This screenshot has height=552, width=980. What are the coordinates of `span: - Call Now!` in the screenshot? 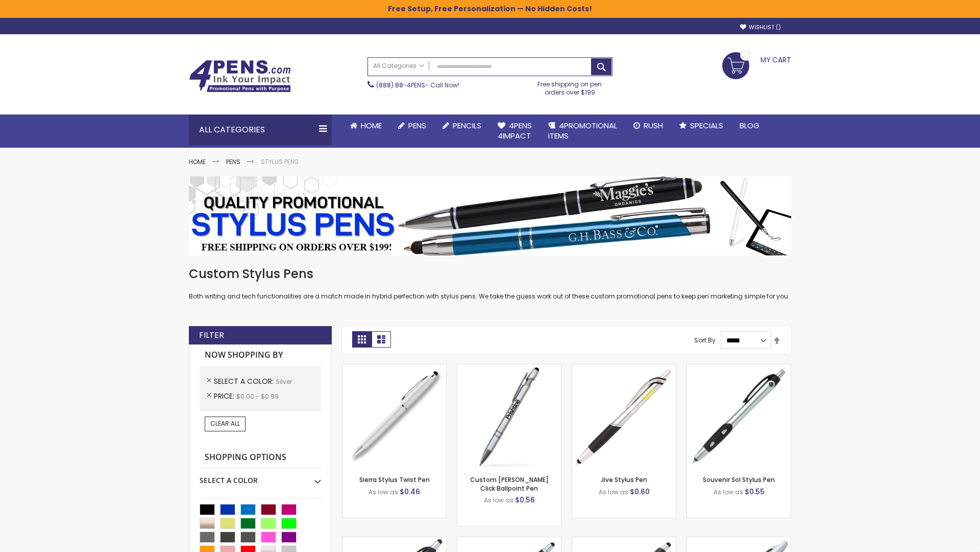 It's located at (418, 85).